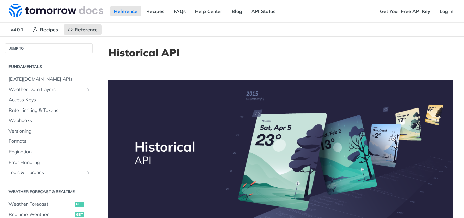 The height and width of the screenshot is (218, 464). Describe the element at coordinates (86, 30) in the screenshot. I see `span: Reference` at that location.